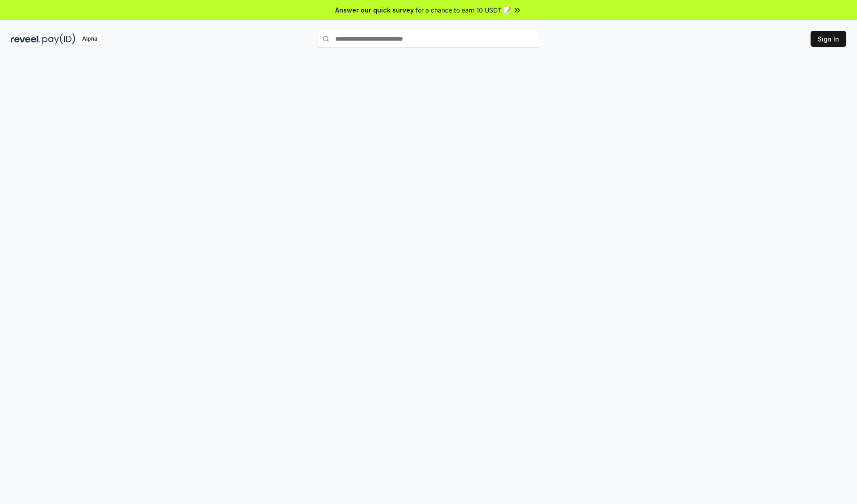 This screenshot has height=504, width=857. Describe the element at coordinates (829, 39) in the screenshot. I see `button: Sign In` at that location.